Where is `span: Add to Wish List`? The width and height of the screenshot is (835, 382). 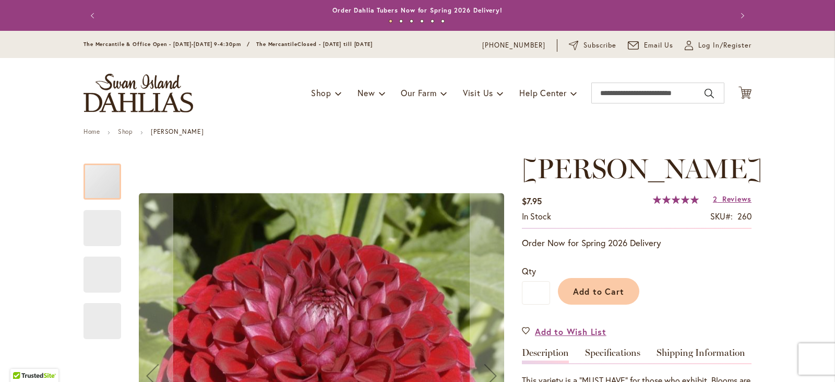 span: Add to Wish List is located at coordinates (571, 331).